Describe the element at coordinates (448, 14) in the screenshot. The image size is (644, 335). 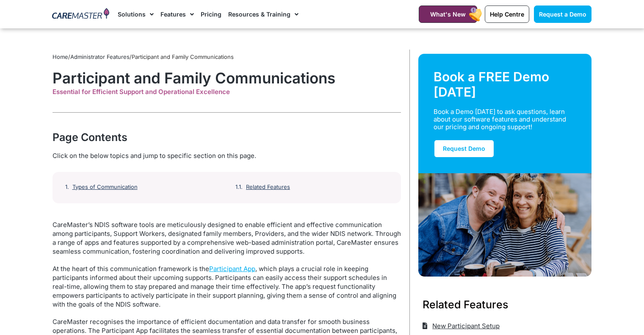
I see `a: What's New` at that location.